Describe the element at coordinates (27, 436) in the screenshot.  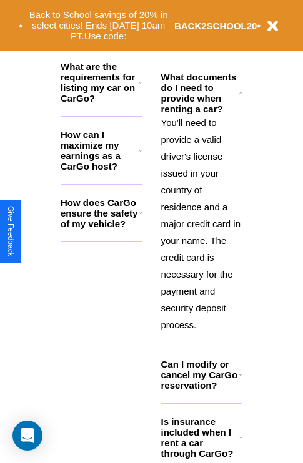
I see `div: Open Intercom Messenger` at that location.